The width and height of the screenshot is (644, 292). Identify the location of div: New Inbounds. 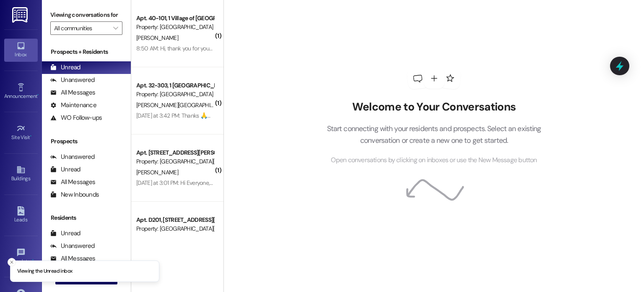
(75, 194).